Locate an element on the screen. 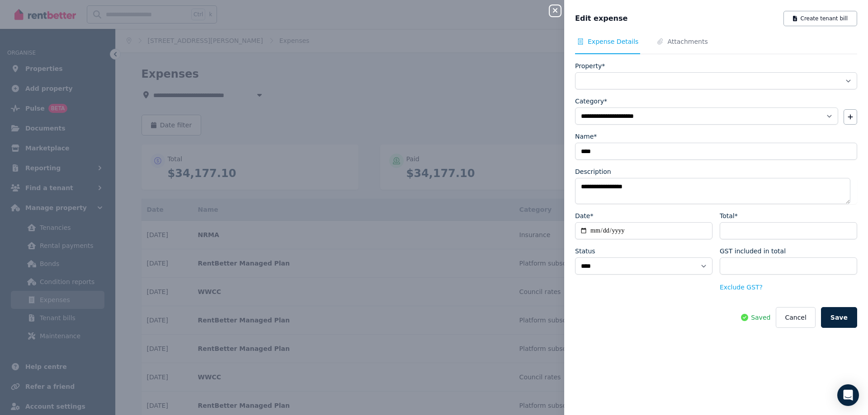  label: GST included in total is located at coordinates (752, 251).